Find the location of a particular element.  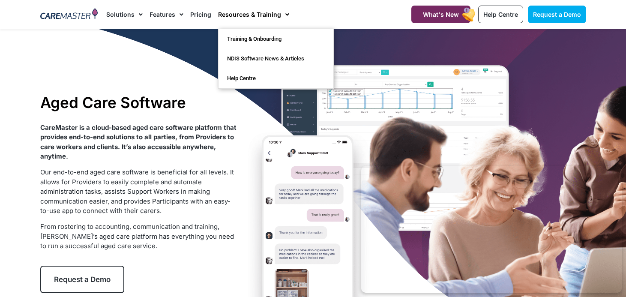

span: Our end-to-end aged care software is beneficial for all levels. It allows for Providers to easily... is located at coordinates (137, 191).